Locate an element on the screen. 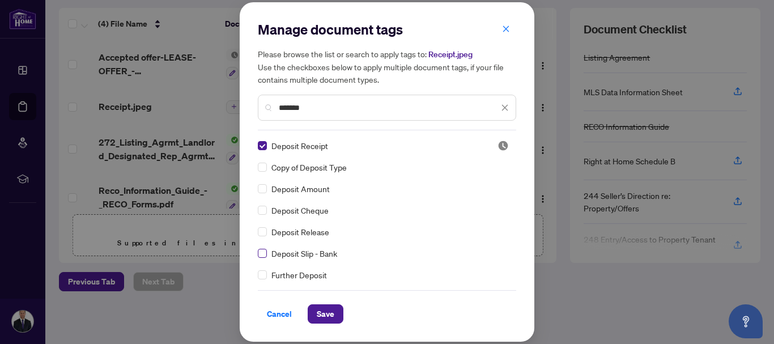 Image resolution: width=774 pixels, height=344 pixels. span: Save is located at coordinates (325, 314).